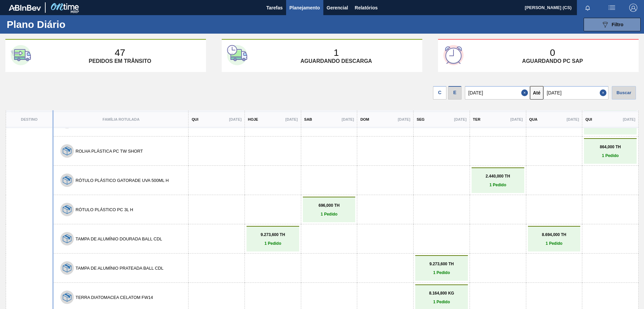 Image resolution: width=644 pixels, height=309 pixels. I want to click on p: 8.694,000 TH, so click(554, 235).